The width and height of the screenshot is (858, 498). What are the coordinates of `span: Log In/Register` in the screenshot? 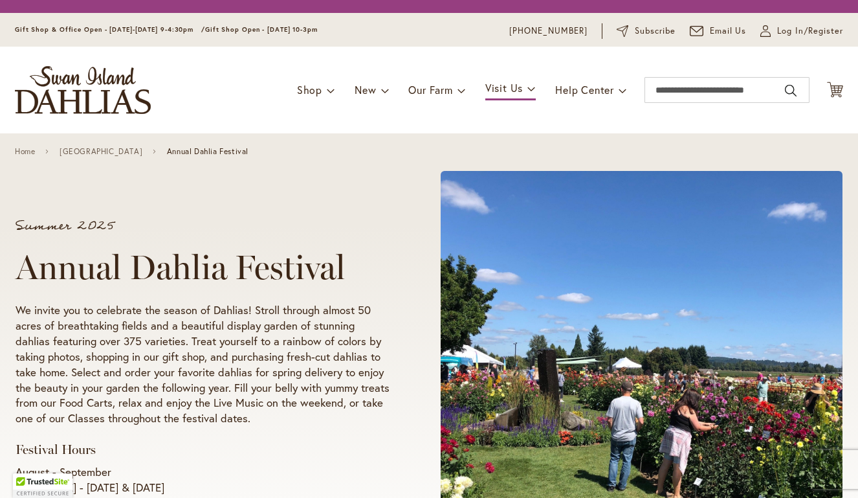 It's located at (810, 31).